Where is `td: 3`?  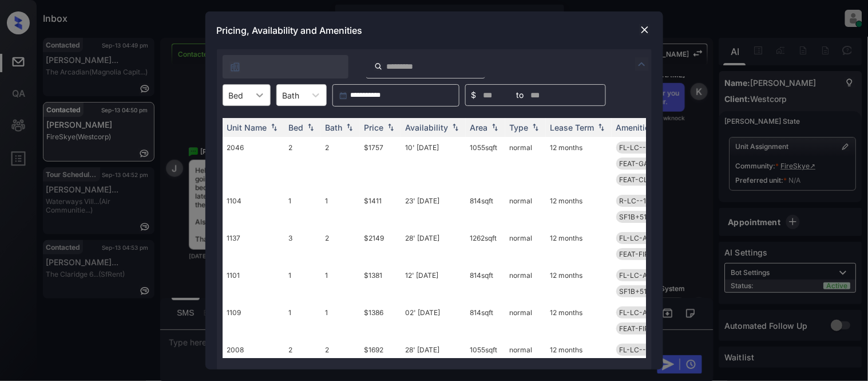 td: 3 is located at coordinates (303, 246).